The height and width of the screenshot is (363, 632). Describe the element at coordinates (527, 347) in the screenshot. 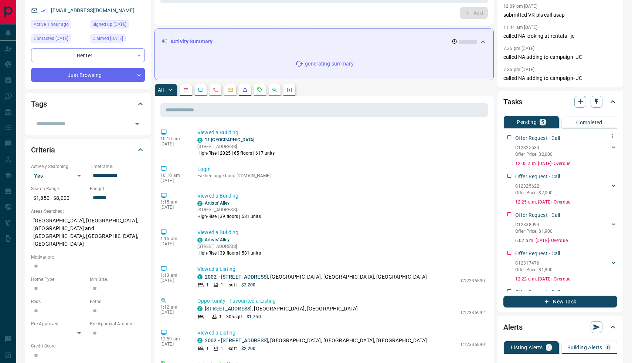

I see `p: Listing Alerts` at that location.